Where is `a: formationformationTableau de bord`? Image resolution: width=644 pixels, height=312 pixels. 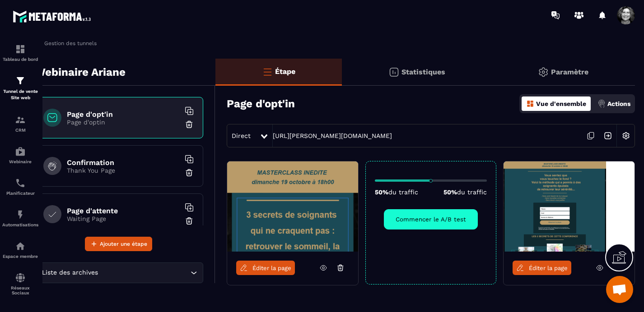 a: formationformationTableau de bord is located at coordinates (20, 53).